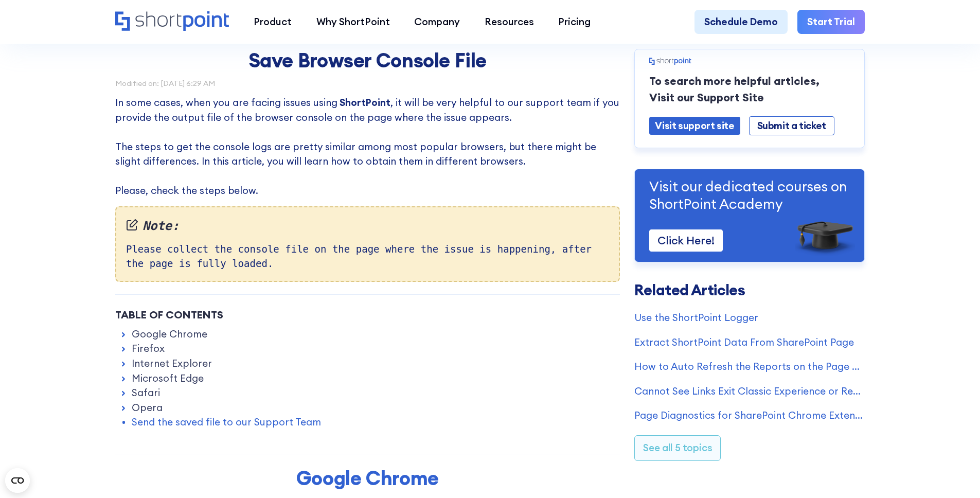 Image resolution: width=980 pixels, height=498 pixels. I want to click on a: Opera, so click(147, 407).